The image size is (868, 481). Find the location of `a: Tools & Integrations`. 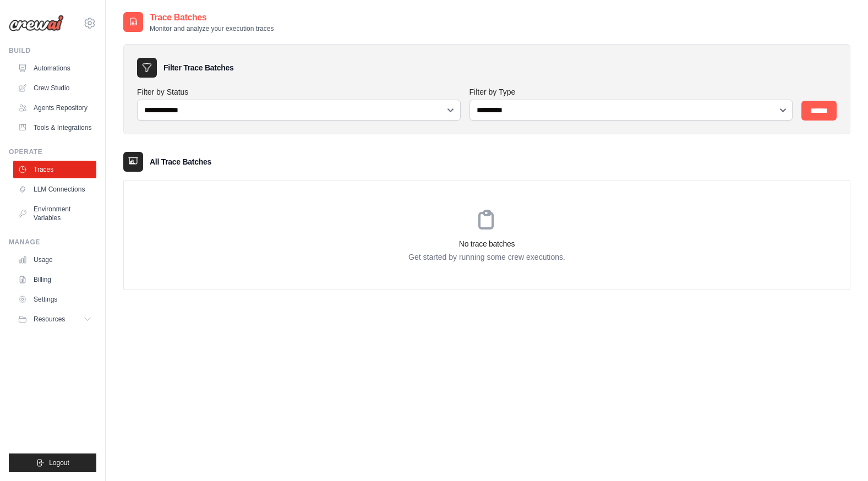

a: Tools & Integrations is located at coordinates (55, 127).